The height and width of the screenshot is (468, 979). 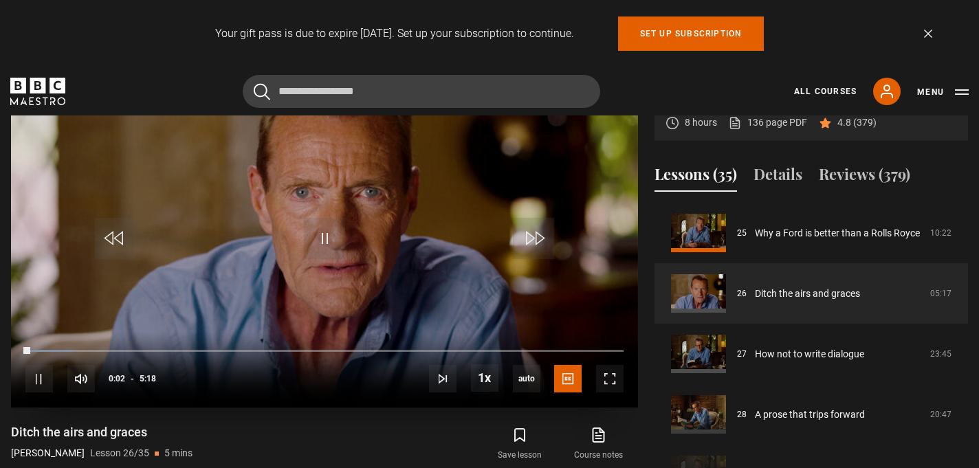 I want to click on a: BBC Maestro, so click(x=38, y=91).